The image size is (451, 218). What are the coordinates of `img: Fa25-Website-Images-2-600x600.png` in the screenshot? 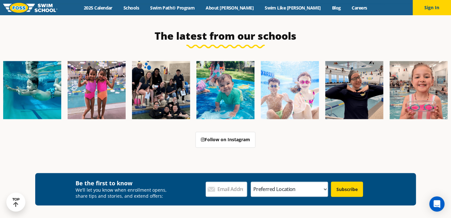 It's located at (161, 90).